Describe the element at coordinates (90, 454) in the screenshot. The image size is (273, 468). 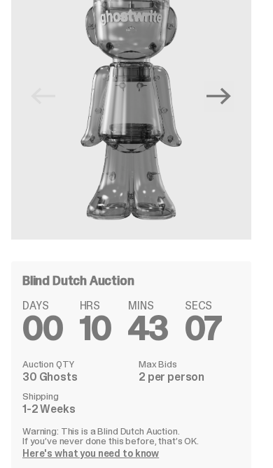
I see `a: Here's what you need to know` at that location.